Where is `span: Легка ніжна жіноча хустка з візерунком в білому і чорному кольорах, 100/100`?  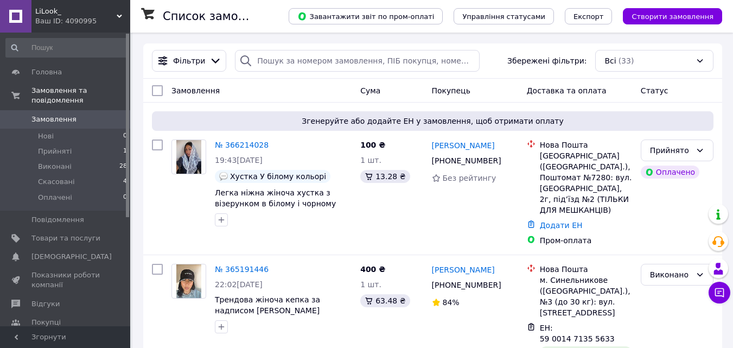 span: Легка ніжна жіноча хустка з візерунком в білому і чорному кольорах, 100/100 is located at coordinates (275, 203).